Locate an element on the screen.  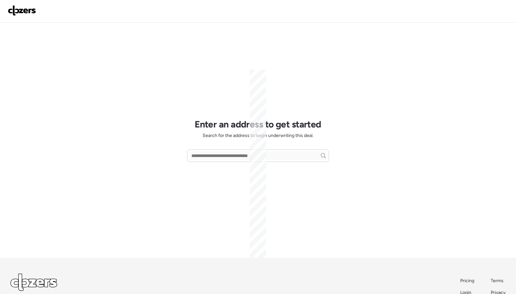
img: Logo is located at coordinates (22, 11).